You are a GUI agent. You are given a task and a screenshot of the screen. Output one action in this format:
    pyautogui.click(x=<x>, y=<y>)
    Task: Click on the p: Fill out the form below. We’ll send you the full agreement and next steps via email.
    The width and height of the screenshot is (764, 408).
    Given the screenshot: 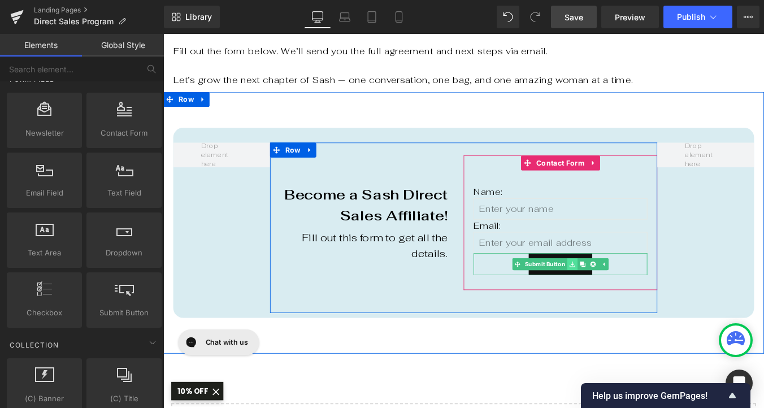 What is the action you would take?
    pyautogui.click(x=342, y=20)
    